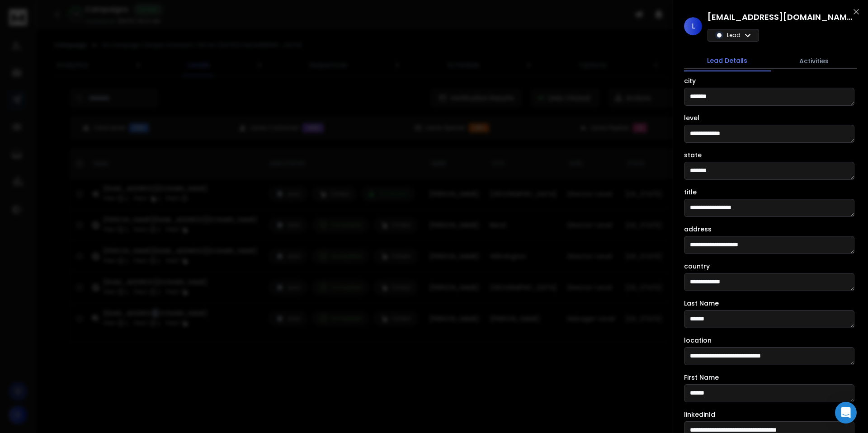  Describe the element at coordinates (690, 81) in the screenshot. I see `label: city` at that location.